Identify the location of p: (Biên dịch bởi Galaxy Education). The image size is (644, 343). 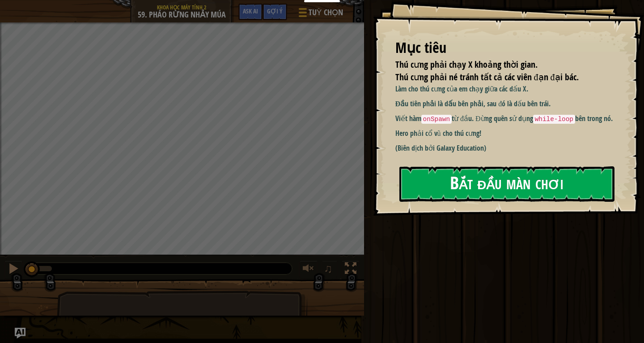
(507, 148).